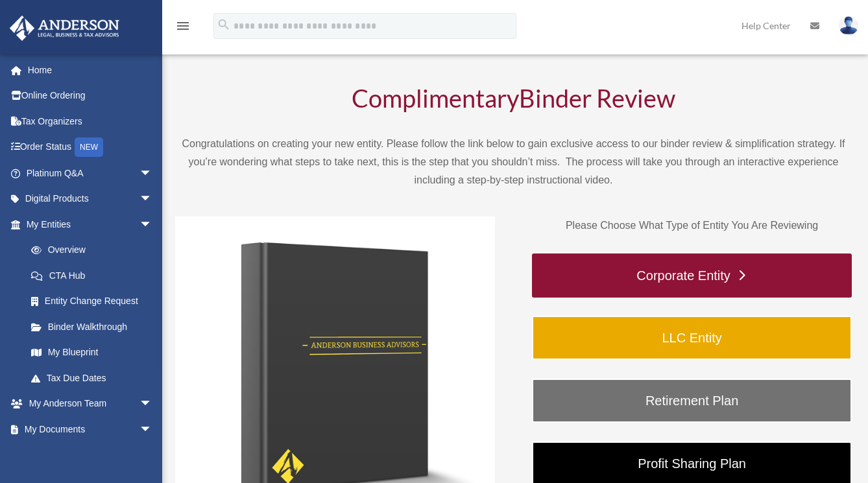 Image resolution: width=868 pixels, height=483 pixels. Describe the element at coordinates (848, 25) in the screenshot. I see `img: User Pic` at that location.